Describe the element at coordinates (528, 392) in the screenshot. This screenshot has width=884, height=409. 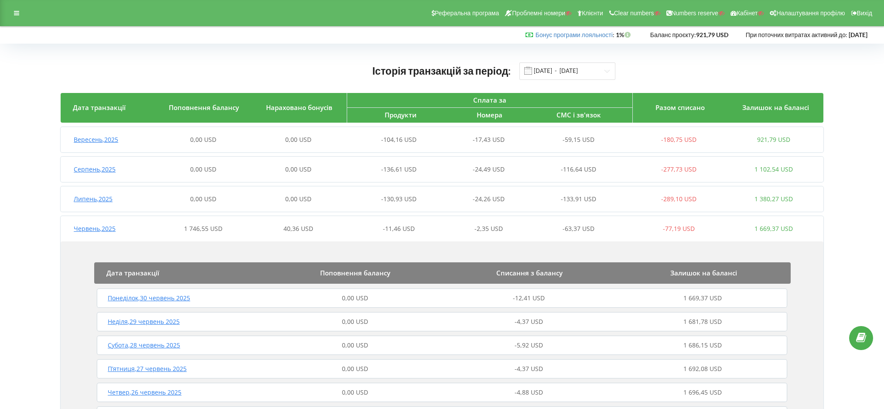
I see `span: -4,88 USD` at that location.